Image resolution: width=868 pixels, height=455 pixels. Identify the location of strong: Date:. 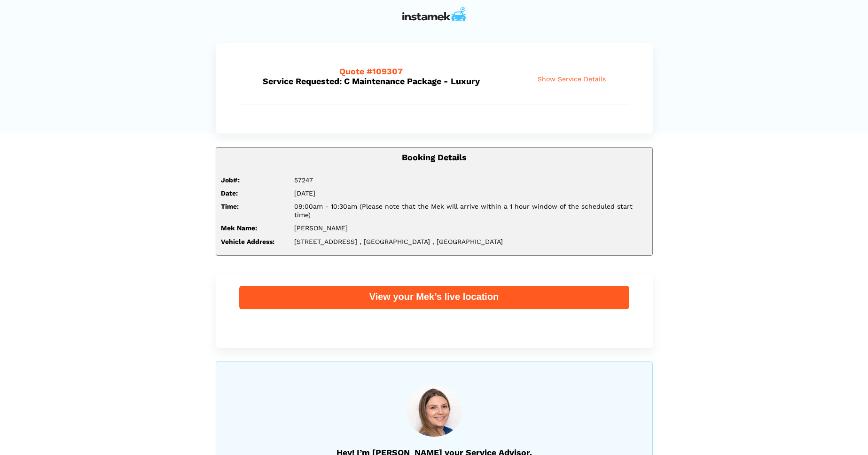
(229, 193).